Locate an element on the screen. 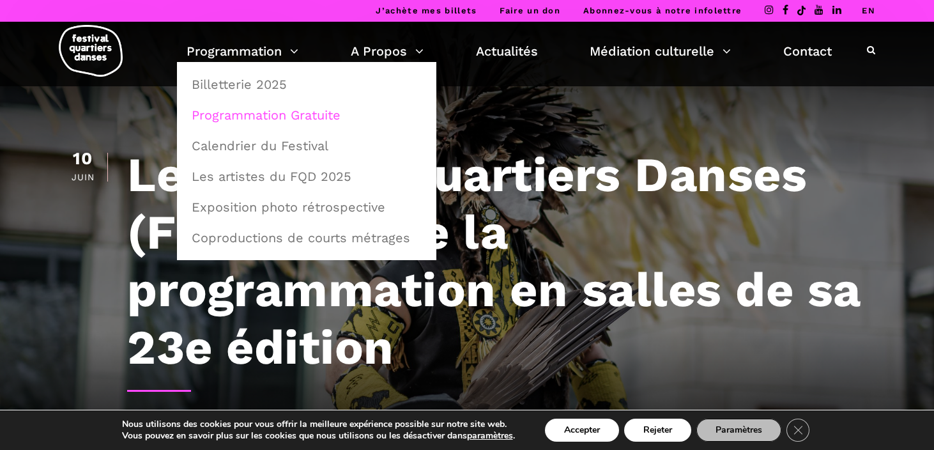 The height and width of the screenshot is (450, 934). a: Coproductions de courts métrages is located at coordinates (306, 238).